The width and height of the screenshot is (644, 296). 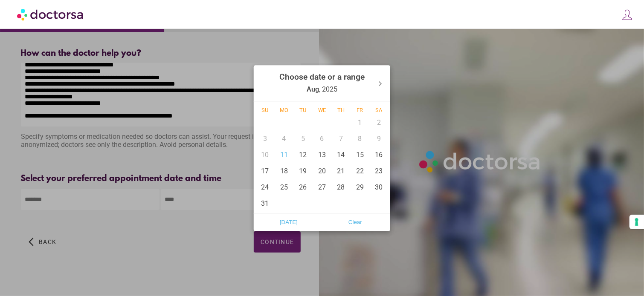 What do you see at coordinates (322, 171) in the screenshot?
I see `div: 20` at bounding box center [322, 171].